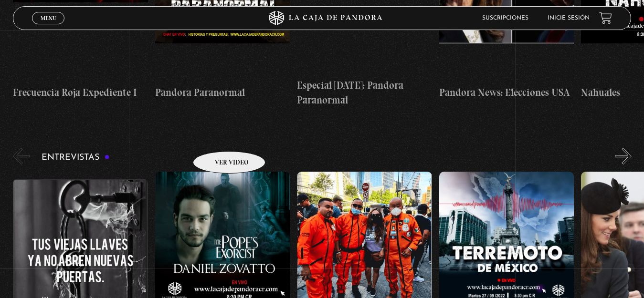  What do you see at coordinates (568, 18) in the screenshot?
I see `a: Inicie sesión` at bounding box center [568, 18].